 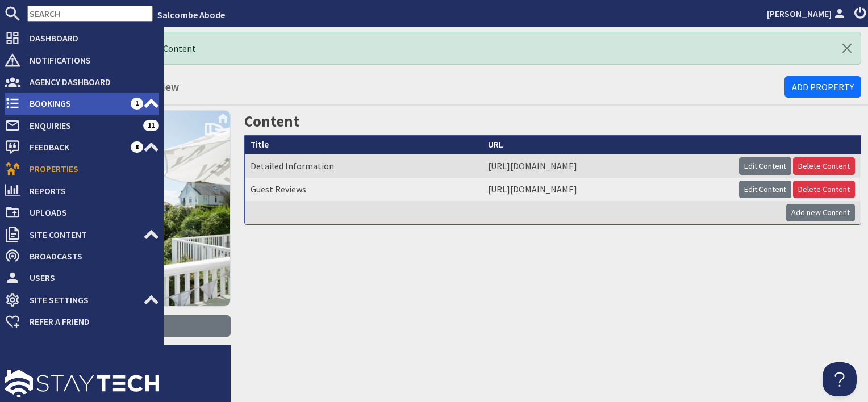 I want to click on span: Refer a Friend, so click(x=90, y=321).